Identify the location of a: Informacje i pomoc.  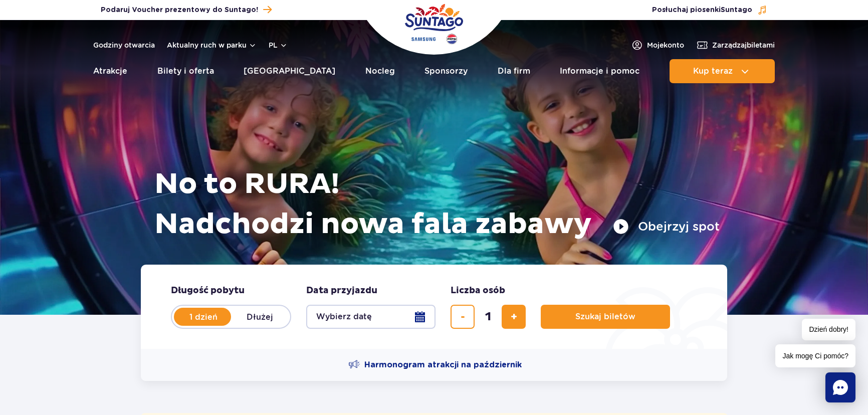
(600, 71).